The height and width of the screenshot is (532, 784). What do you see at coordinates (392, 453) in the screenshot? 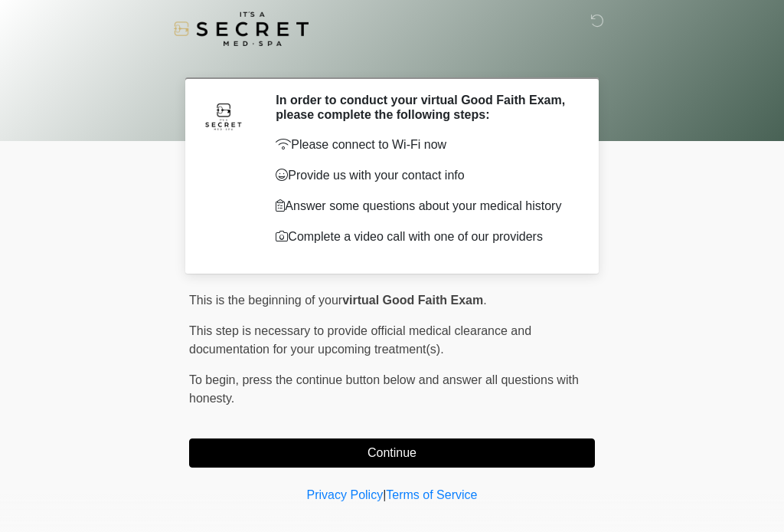
I see `button: Continue` at bounding box center [392, 453].